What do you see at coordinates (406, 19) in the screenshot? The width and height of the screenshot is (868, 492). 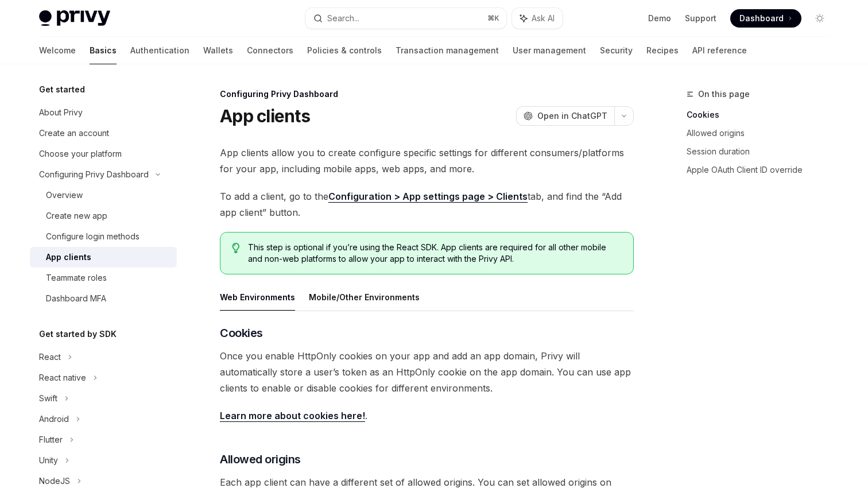 I see `button: Search...⌘K` at bounding box center [406, 19].